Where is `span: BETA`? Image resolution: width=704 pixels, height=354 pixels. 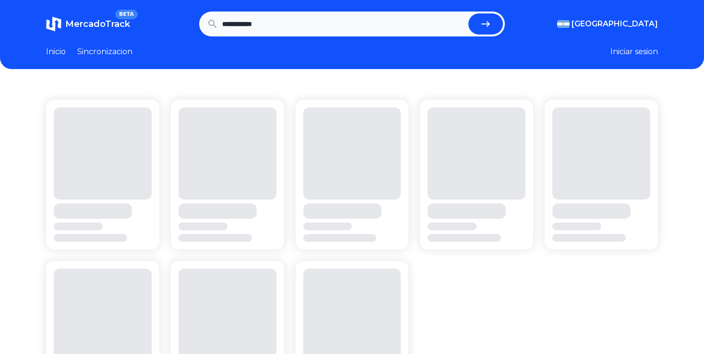
span: BETA is located at coordinates (126, 14).